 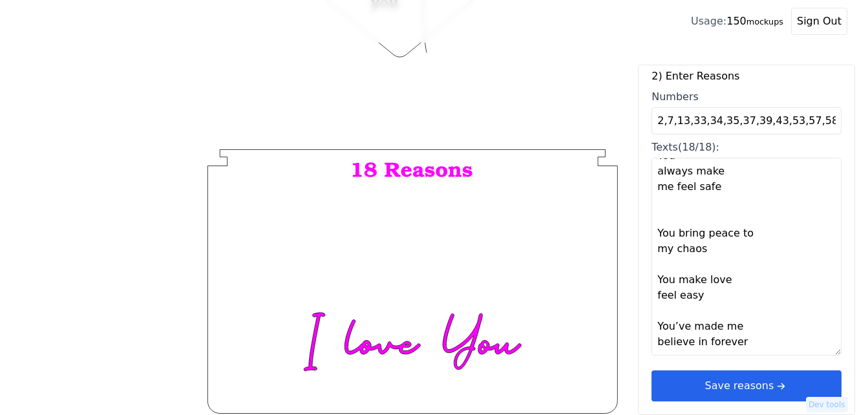 I want to click on button: Sign Out, so click(x=819, y=21).